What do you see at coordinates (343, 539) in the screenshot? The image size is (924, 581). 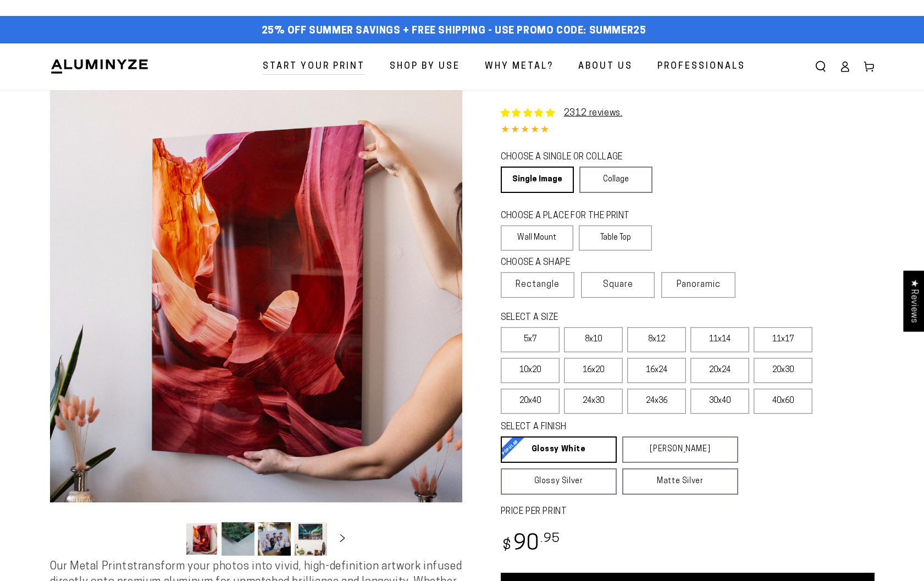 I see `button: Slide right` at bounding box center [343, 539].